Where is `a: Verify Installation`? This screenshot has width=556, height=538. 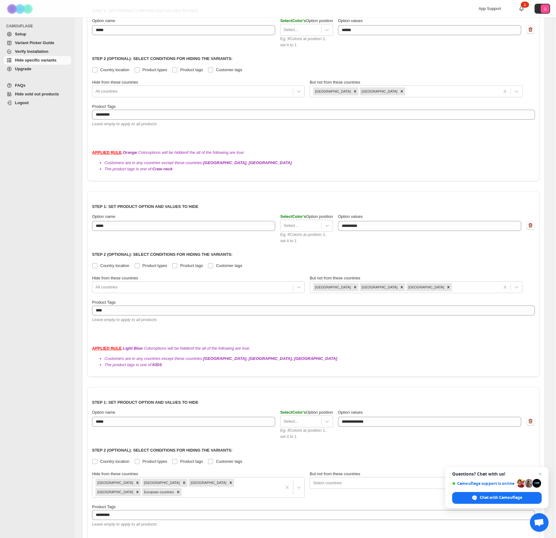 a: Verify Installation is located at coordinates (37, 52).